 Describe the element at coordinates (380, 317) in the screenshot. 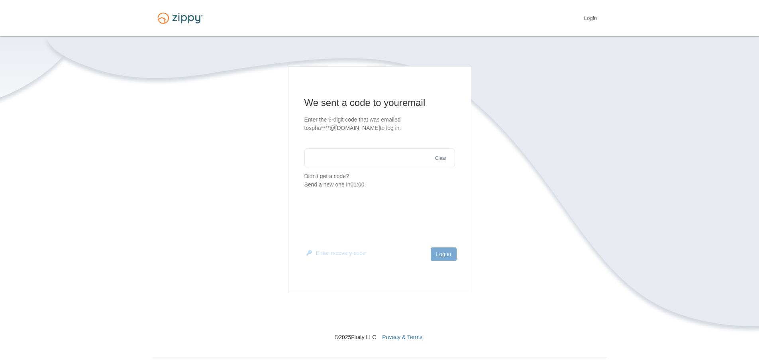

I see `nav: © 2025 Floify LLC` at that location.